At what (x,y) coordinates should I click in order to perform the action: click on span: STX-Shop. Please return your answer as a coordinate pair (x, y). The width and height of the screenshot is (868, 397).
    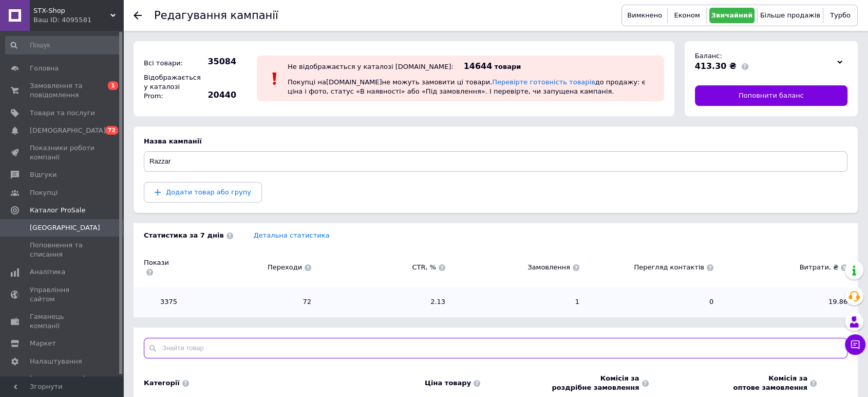
    Looking at the image, I should click on (71, 10).